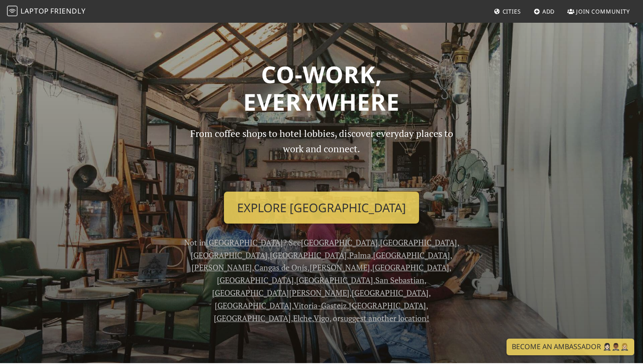 The height and width of the screenshot is (364, 643). Describe the element at coordinates (603, 11) in the screenshot. I see `span: Join Community` at that location.